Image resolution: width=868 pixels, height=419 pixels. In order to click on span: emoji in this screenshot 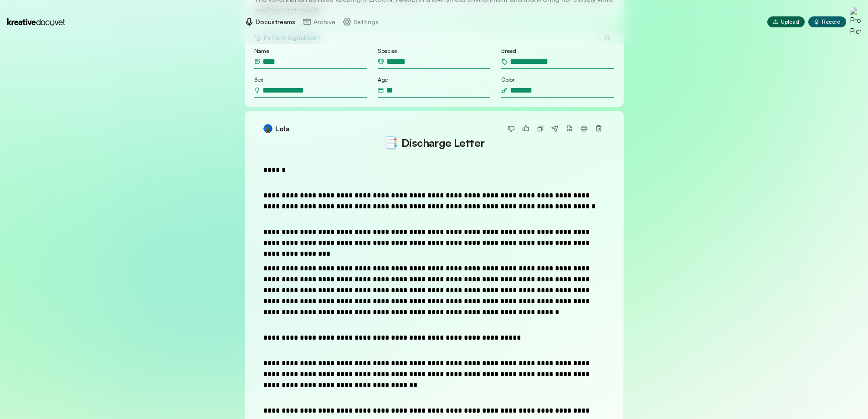, I will do `click(390, 142)`.